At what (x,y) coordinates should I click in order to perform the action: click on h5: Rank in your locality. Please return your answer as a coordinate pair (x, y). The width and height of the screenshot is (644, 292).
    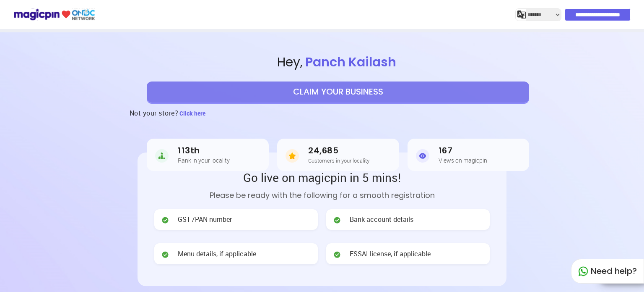
    Looking at the image, I should click on (203, 160).